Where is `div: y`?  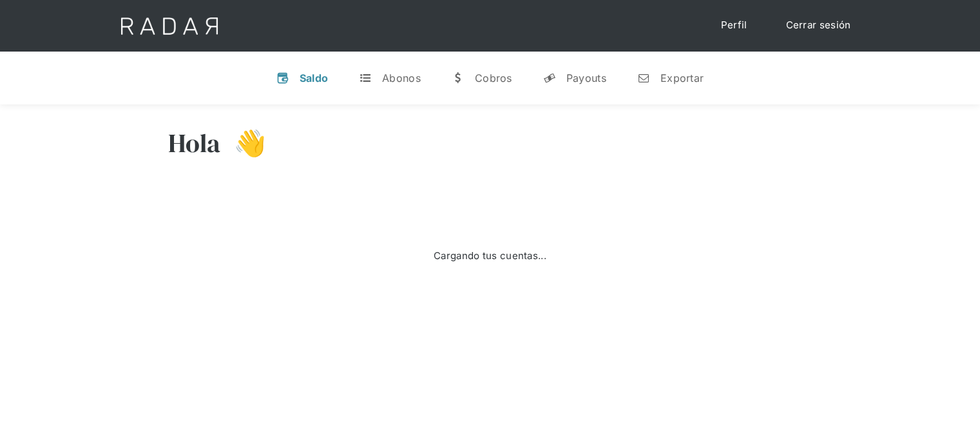 div: y is located at coordinates (550, 78).